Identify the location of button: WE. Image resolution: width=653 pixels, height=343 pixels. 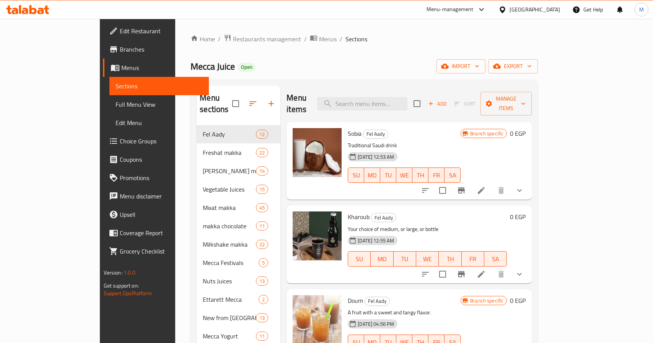
(404, 175).